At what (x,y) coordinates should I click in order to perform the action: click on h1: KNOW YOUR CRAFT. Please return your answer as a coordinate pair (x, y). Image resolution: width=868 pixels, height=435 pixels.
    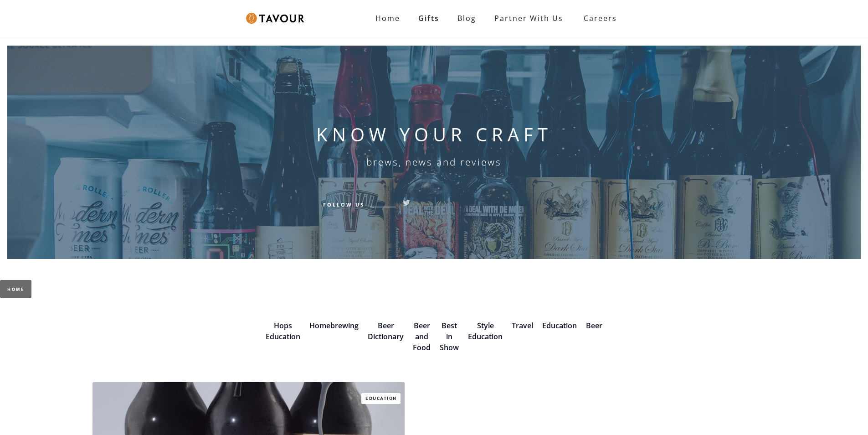
    Looking at the image, I should click on (434, 134).